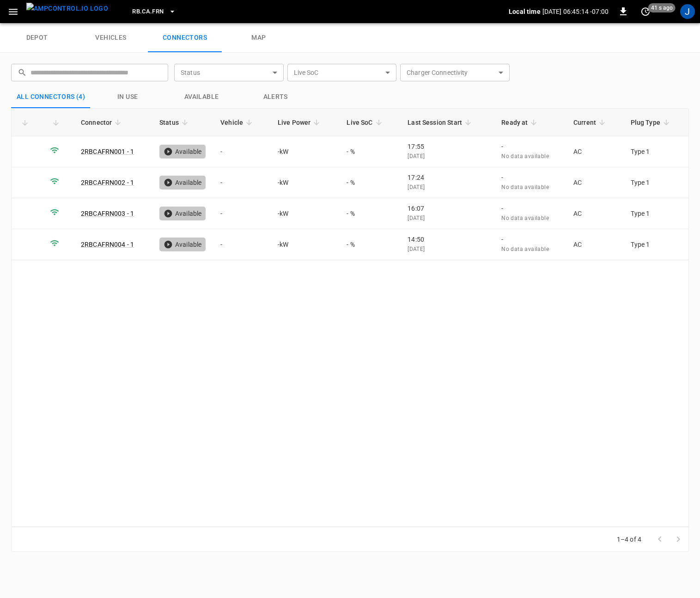  Describe the element at coordinates (107, 214) in the screenshot. I see `a: 2RBCAFRN003 - 1` at that location.